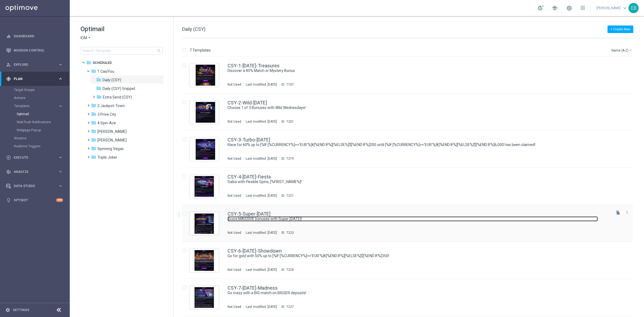  I want to click on span: Robby Riches, so click(112, 140).